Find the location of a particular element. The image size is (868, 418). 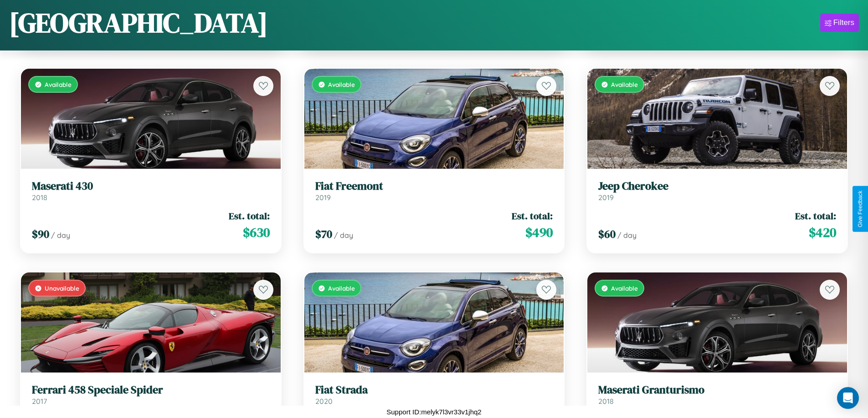

h3: Maserati Granturismo is located at coordinates (717, 390).